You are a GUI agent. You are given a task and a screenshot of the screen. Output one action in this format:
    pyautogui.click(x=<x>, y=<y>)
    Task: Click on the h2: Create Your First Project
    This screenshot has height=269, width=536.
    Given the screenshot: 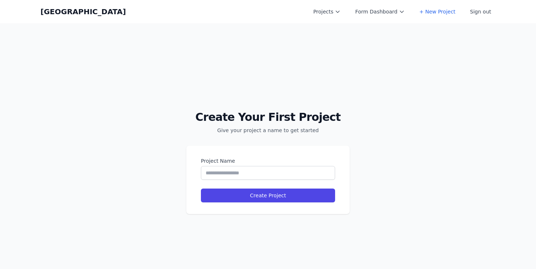 What is the action you would take?
    pyautogui.click(x=268, y=117)
    